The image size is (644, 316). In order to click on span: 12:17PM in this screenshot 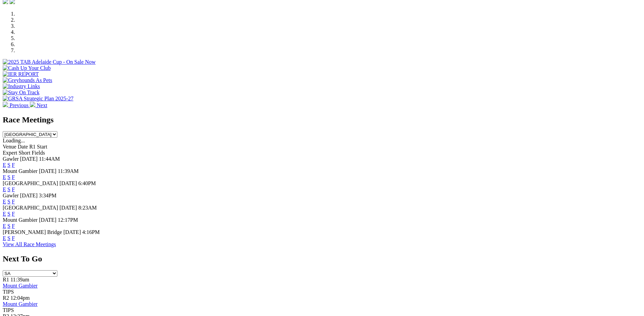, I will do `click(68, 220)`.